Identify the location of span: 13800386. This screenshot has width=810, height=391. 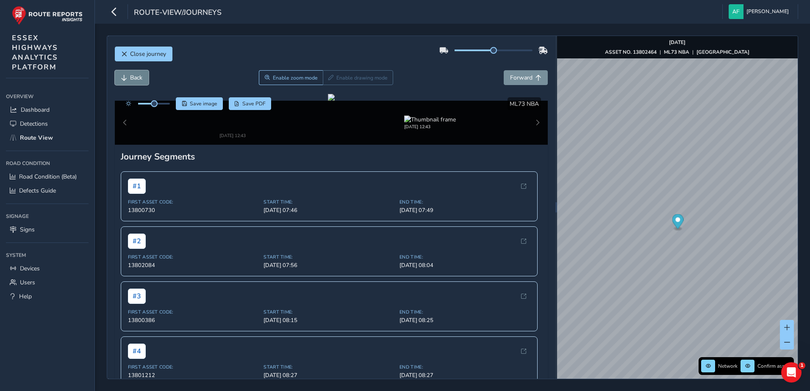
(193, 306).